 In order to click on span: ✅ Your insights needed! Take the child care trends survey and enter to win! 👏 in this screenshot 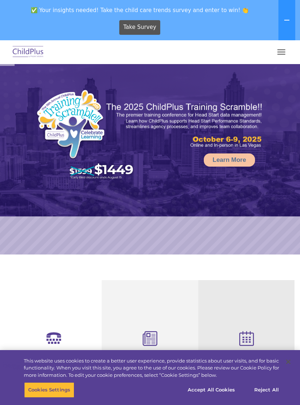, I will do `click(140, 10)`.